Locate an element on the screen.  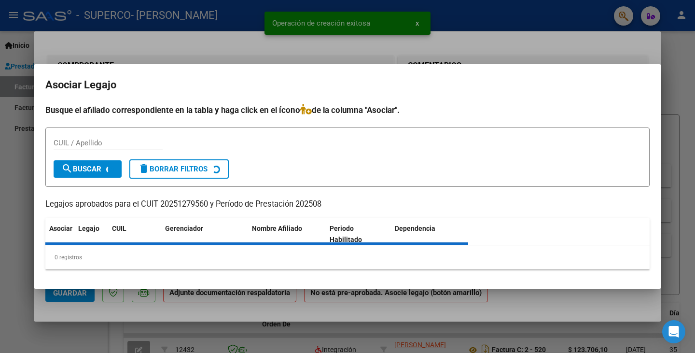
mat-icon: delete is located at coordinates (144, 168).